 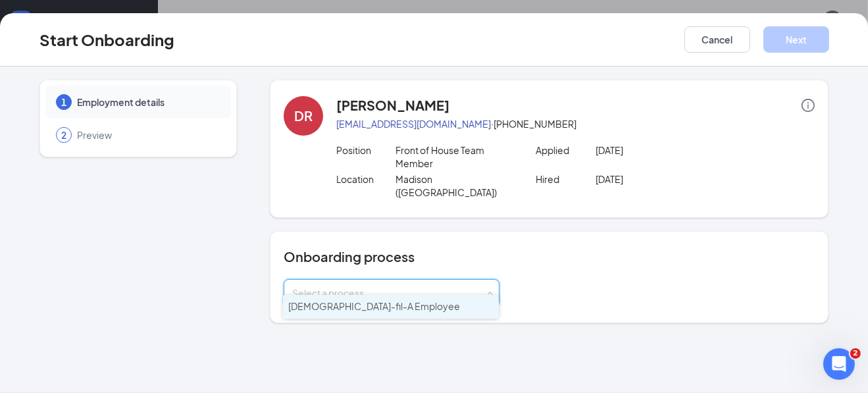 What do you see at coordinates (366, 150) in the screenshot?
I see `p: Position` at bounding box center [366, 150].